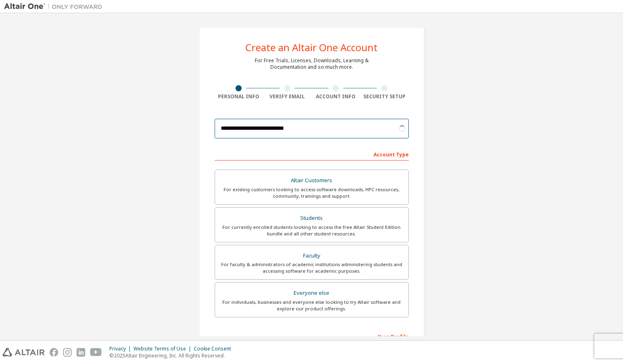 This screenshot has height=364, width=623. I want to click on div: Create an Altair One Account, so click(311, 47).